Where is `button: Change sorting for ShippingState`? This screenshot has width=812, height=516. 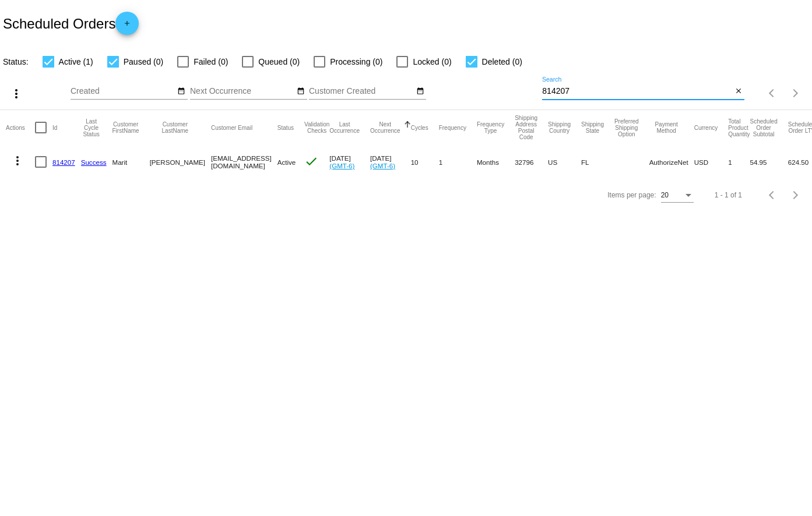
button: Change sorting for ShippingState is located at coordinates (592, 128).